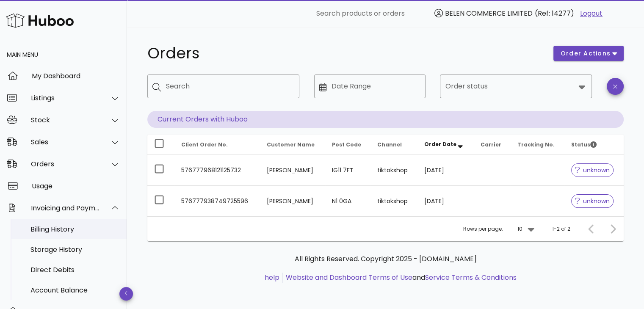  I want to click on span: Tracking No., so click(536, 144).